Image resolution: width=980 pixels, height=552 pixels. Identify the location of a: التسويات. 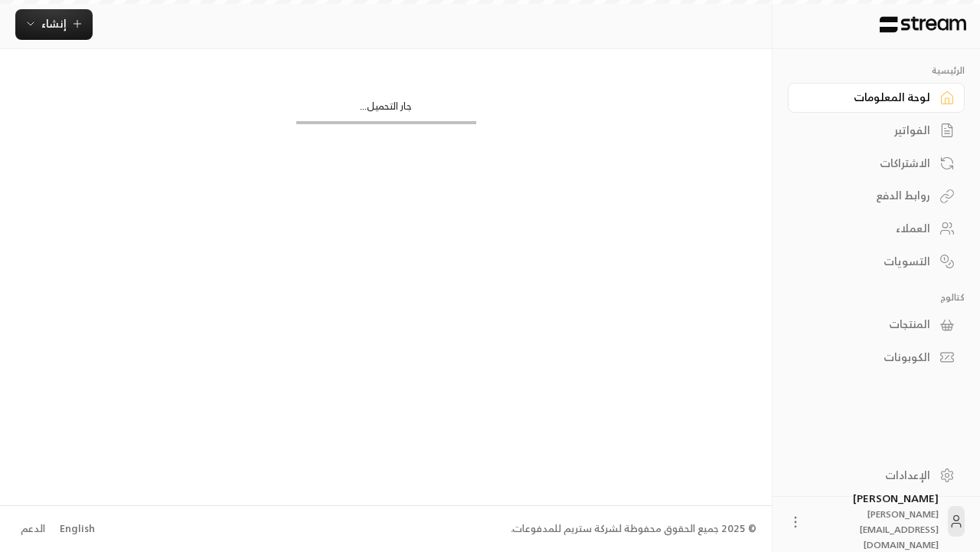
(876, 261).